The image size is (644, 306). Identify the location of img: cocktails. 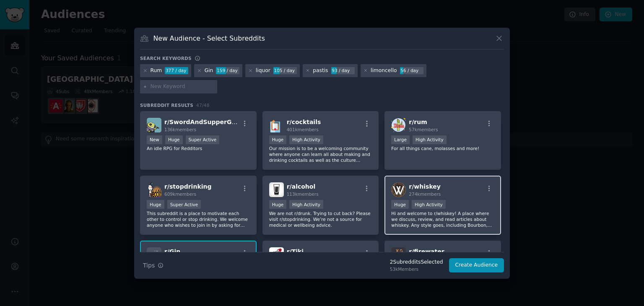
(276, 125).